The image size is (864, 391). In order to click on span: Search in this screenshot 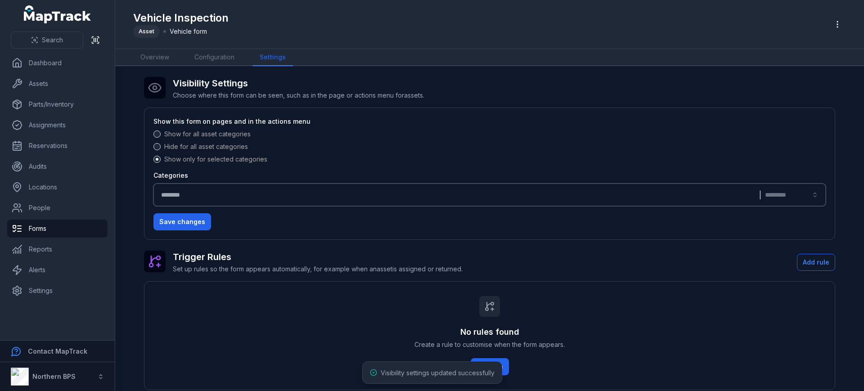, I will do `click(52, 40)`.